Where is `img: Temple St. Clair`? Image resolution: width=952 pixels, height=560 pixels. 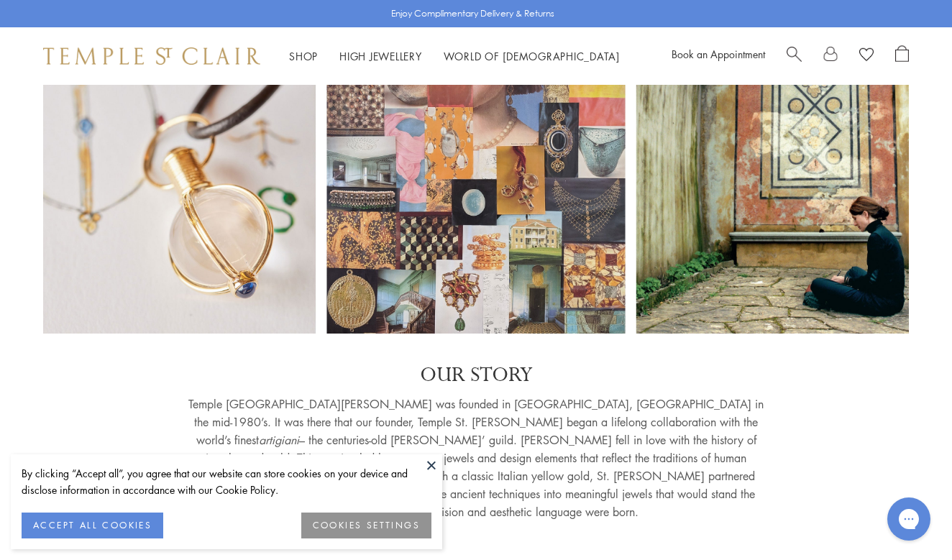 img: Temple St. Clair is located at coordinates (151, 56).